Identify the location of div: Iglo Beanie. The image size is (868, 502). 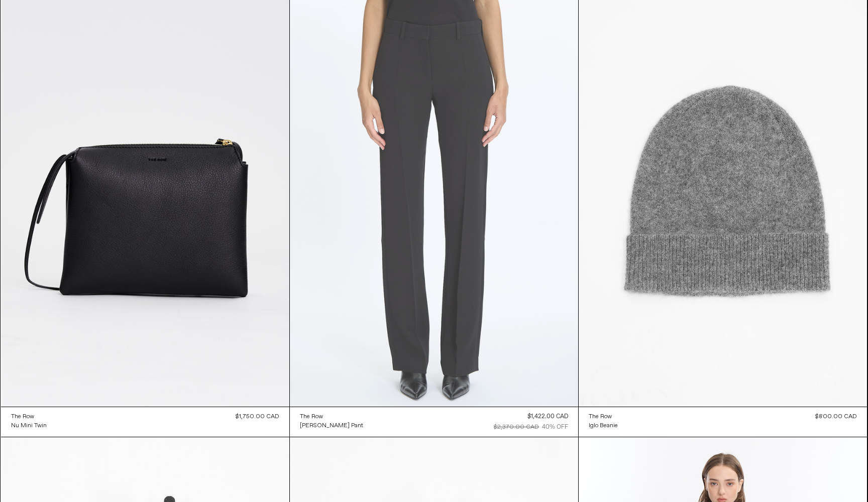
(603, 426).